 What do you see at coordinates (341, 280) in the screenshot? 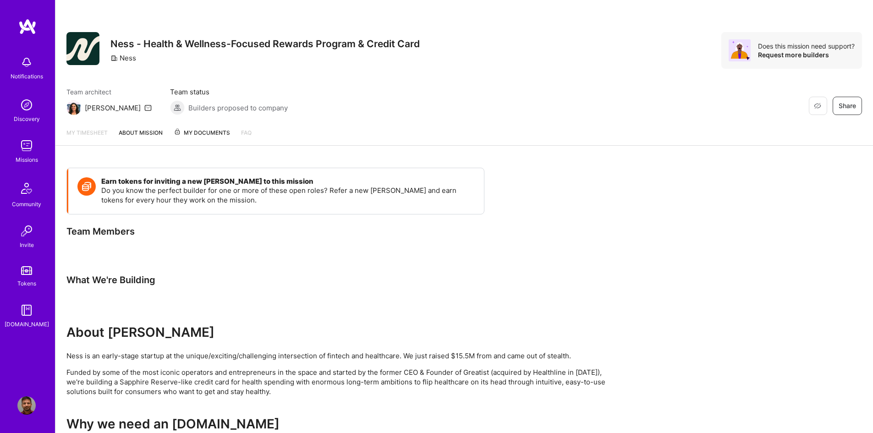
I see `div: What We're Building` at bounding box center [341, 280].